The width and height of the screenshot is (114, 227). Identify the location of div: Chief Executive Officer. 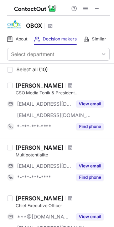
(63, 206).